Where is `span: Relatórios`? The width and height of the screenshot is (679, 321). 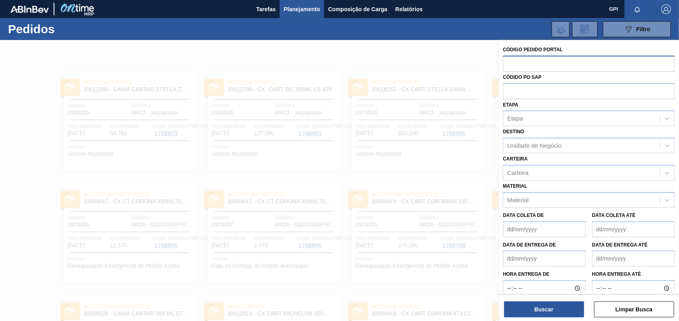
span: Relatórios is located at coordinates (409, 9).